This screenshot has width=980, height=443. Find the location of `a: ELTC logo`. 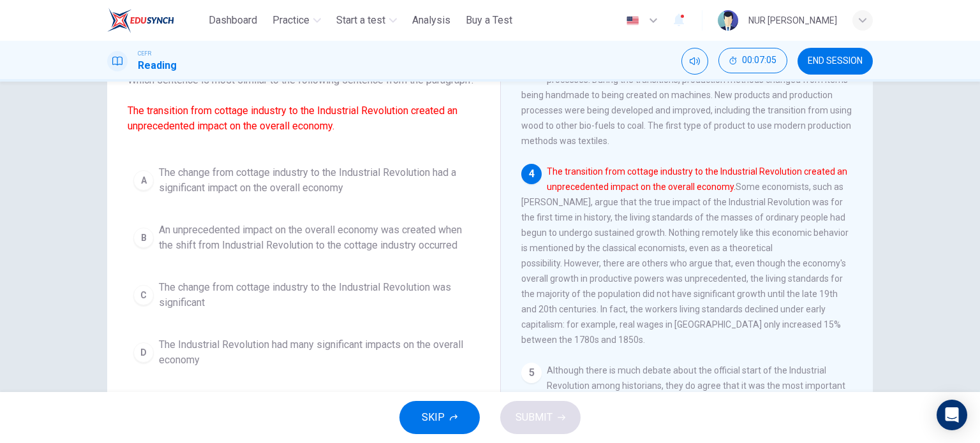

a: ELTC logo is located at coordinates (155, 21).